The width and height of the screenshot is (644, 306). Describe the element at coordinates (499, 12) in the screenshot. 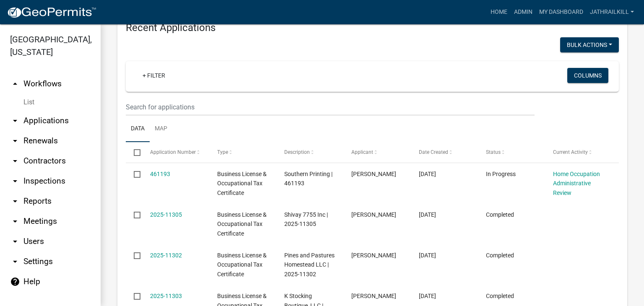

I see `a: Home` at that location.